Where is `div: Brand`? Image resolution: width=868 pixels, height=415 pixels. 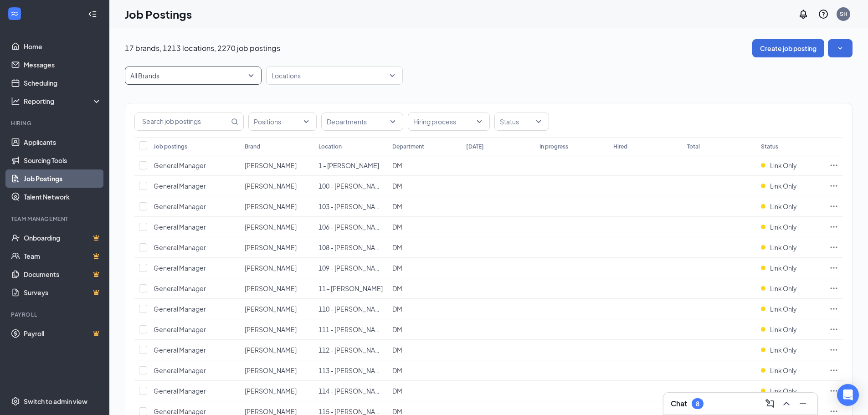 div: Brand is located at coordinates (253, 146).